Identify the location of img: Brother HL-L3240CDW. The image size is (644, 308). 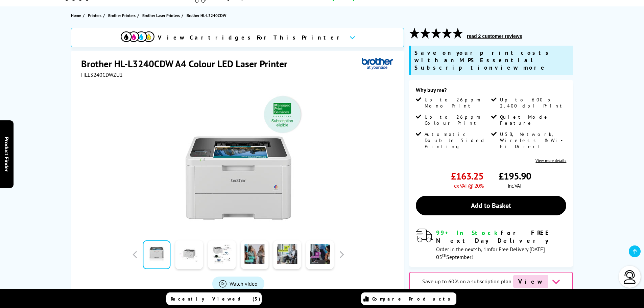
(238, 158).